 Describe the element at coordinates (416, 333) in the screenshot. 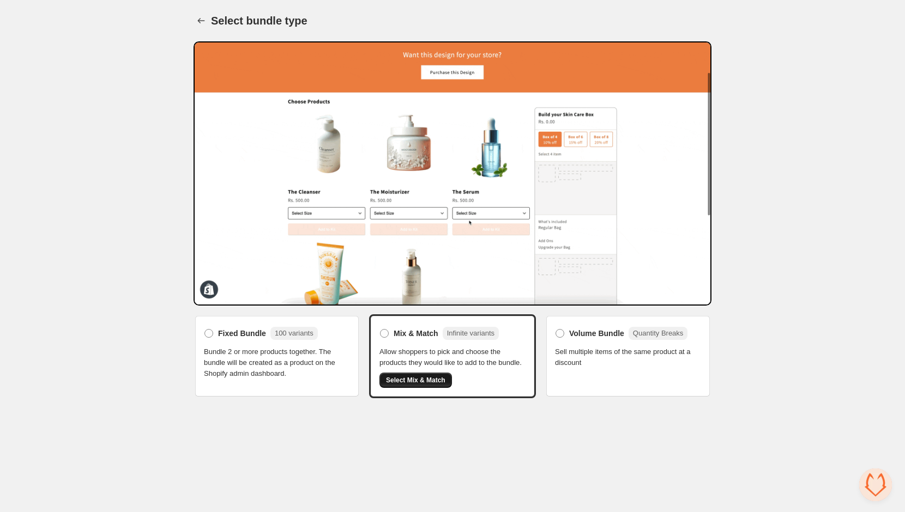

I see `span: Mix & Match` at that location.